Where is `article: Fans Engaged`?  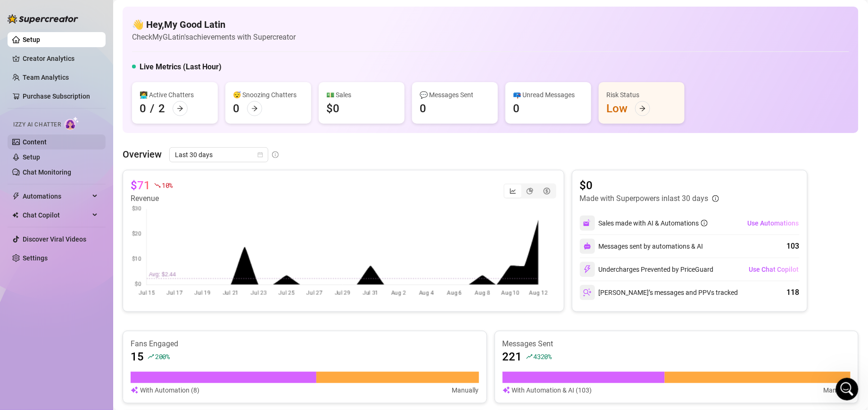
article: Fans Engaged is located at coordinates (305, 344).